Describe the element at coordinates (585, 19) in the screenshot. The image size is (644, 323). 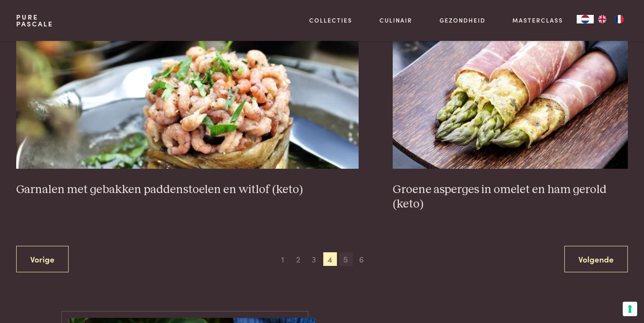
I see `div: Language` at that location.